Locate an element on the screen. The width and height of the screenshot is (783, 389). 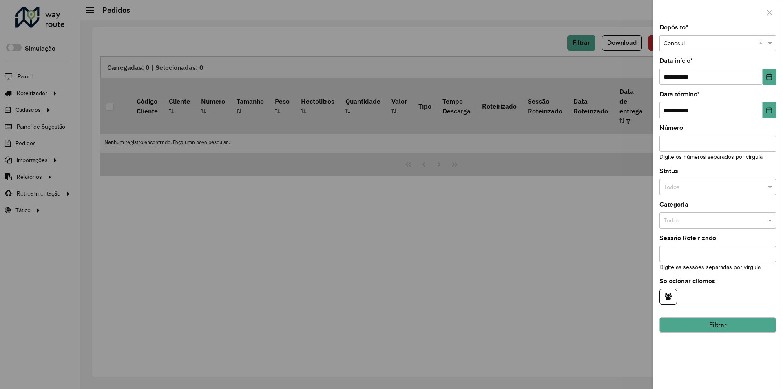
label: Categoria is located at coordinates (674, 204).